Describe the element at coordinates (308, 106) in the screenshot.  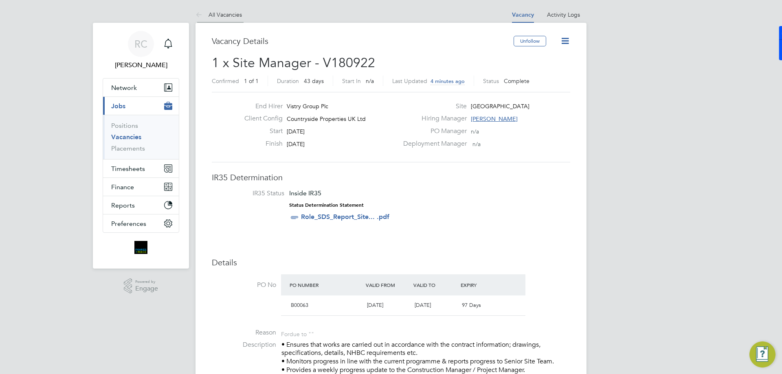
I see `span: Vistry Group Plc` at that location.